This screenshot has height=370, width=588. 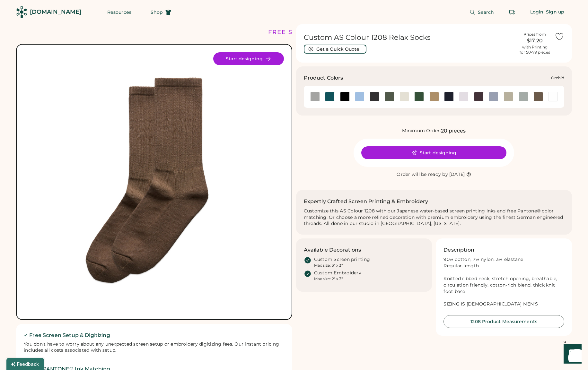 I want to click on div: | Sign up, so click(x=554, y=12).